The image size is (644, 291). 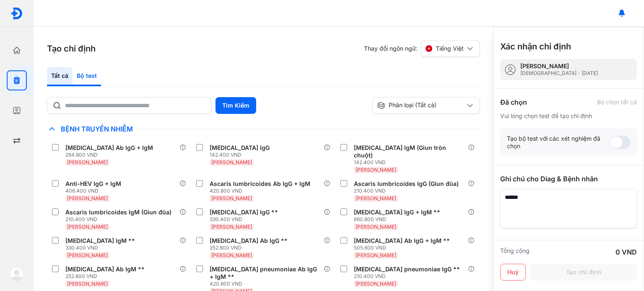 What do you see at coordinates (626, 252) in the screenshot?
I see `div: 0 VND` at bounding box center [626, 252].